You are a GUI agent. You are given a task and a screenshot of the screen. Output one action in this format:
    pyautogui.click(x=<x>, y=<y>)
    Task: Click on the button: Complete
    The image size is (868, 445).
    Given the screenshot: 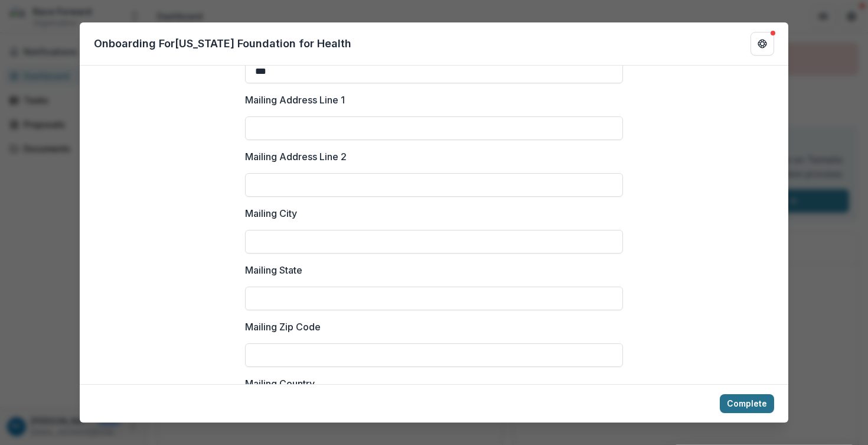 What is the action you would take?
    pyautogui.click(x=747, y=404)
    